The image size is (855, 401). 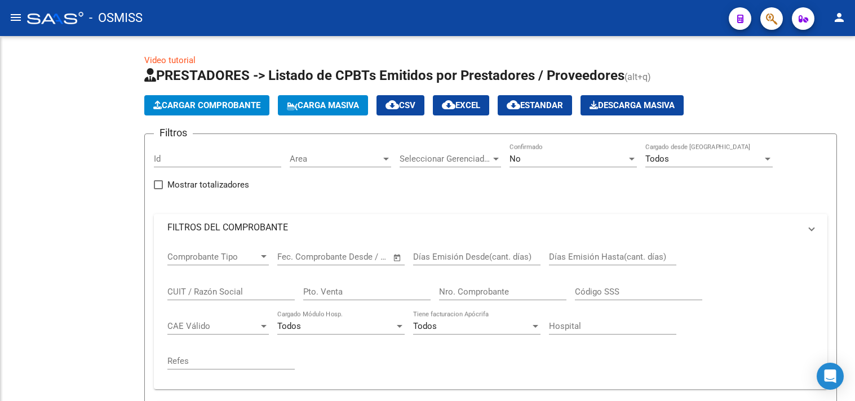 What do you see at coordinates (116, 18) in the screenshot?
I see `span: - OSMISS` at bounding box center [116, 18].